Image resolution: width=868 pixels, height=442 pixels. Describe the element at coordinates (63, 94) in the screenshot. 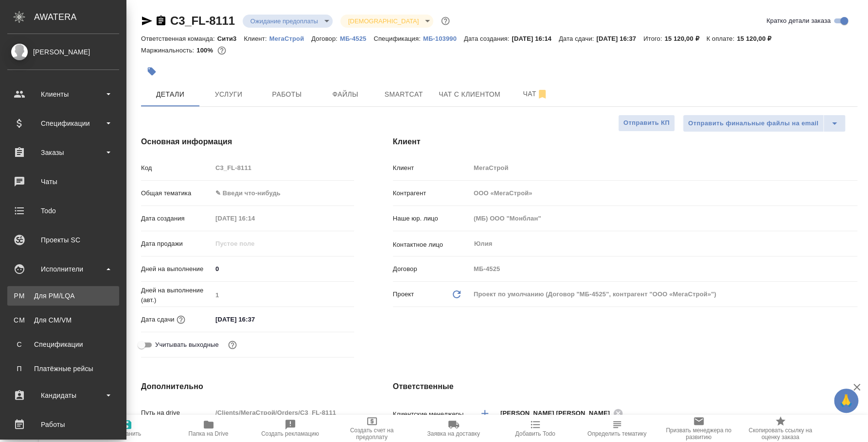

I see `div: Клиенты` at that location.